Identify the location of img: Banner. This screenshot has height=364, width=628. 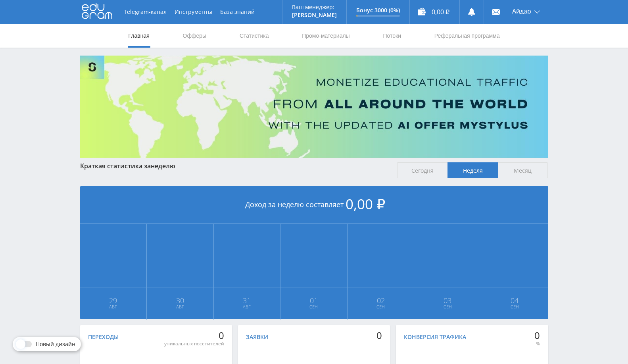
(315, 107).